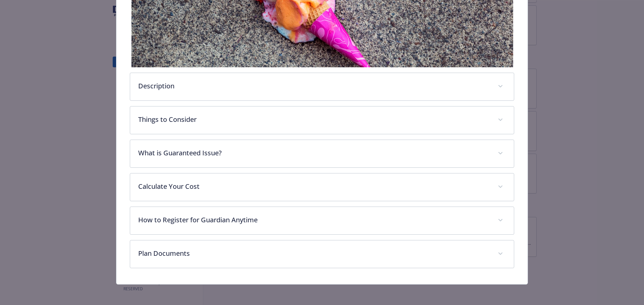 This screenshot has width=644, height=305. Describe the element at coordinates (322, 87) in the screenshot. I see `div: Description` at that location.